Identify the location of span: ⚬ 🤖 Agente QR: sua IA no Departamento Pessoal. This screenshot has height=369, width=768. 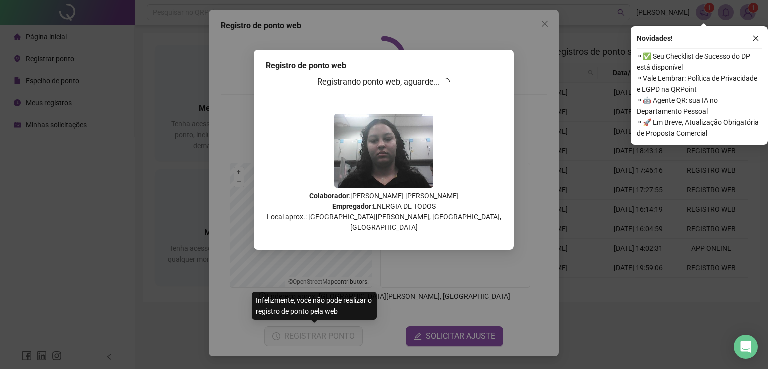
(699, 106).